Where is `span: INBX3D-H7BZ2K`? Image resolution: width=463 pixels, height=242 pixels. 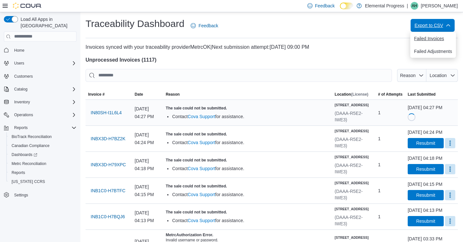
span: INBX3D-H7BZ2K is located at coordinates (108, 139).